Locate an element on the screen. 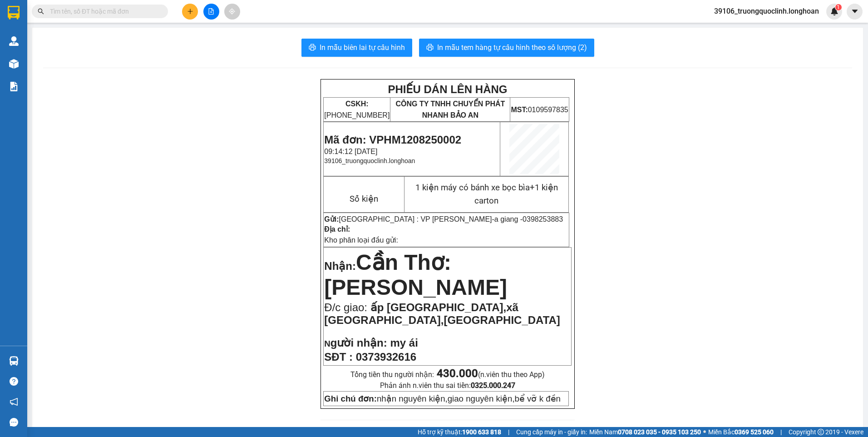  strong: Ghi chú đơn: is located at coordinates (350, 399).